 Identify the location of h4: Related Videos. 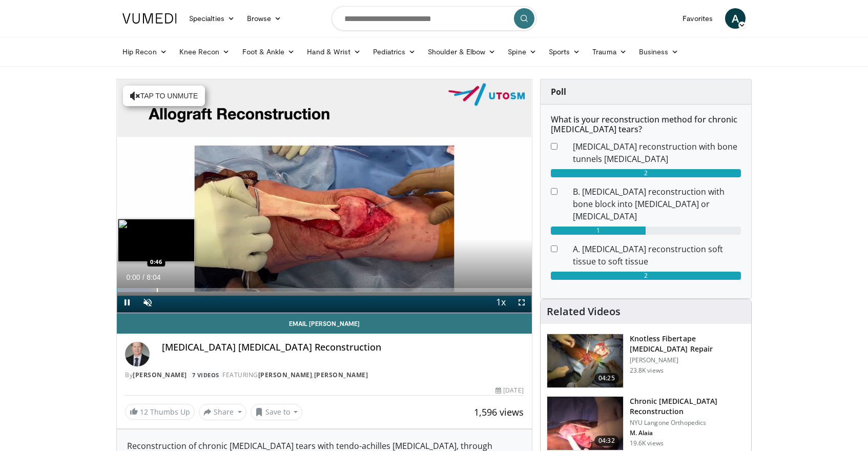
(584, 312).